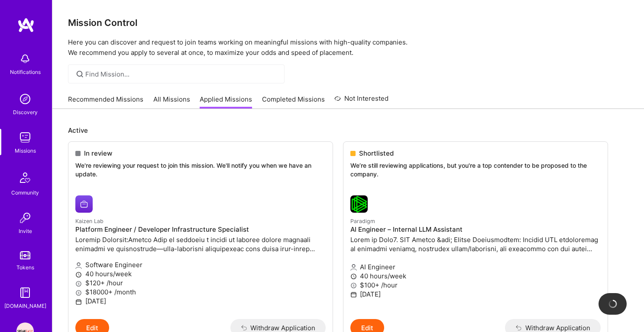  I want to click on span: Shortlisted, so click(376, 153).